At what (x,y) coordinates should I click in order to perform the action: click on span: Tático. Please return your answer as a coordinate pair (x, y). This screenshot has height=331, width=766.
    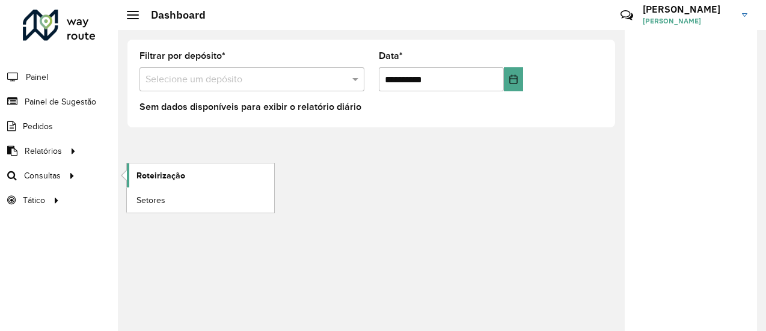
    Looking at the image, I should click on (34, 200).